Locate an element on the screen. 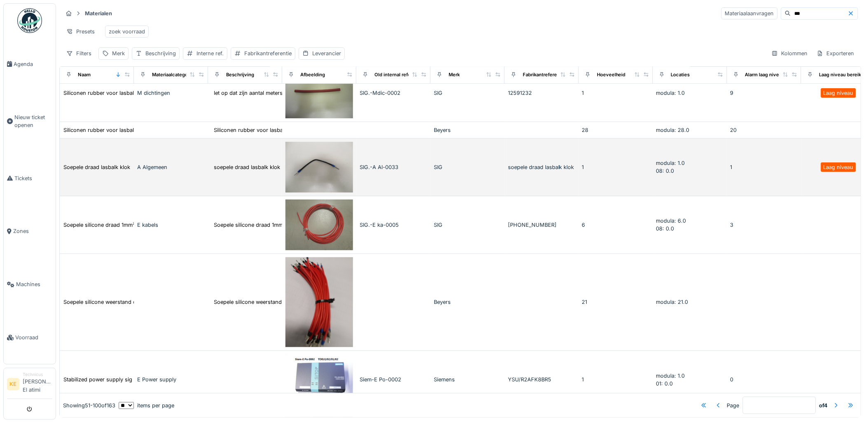 The height and width of the screenshot is (423, 868). div: M dichtingen is located at coordinates (171, 92).